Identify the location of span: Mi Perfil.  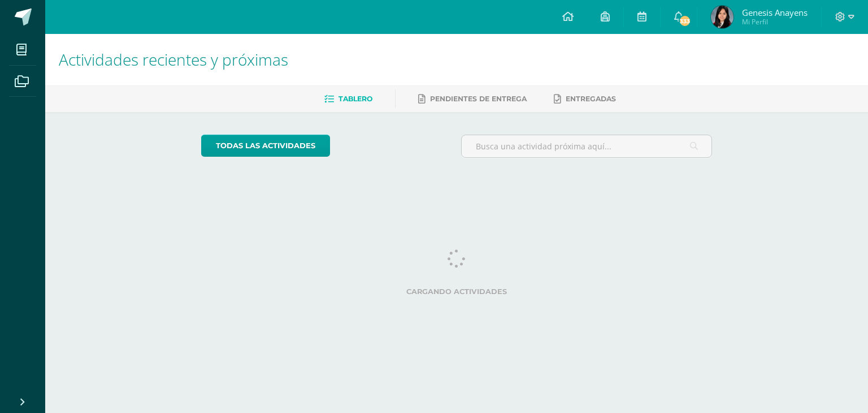
(774, 22).